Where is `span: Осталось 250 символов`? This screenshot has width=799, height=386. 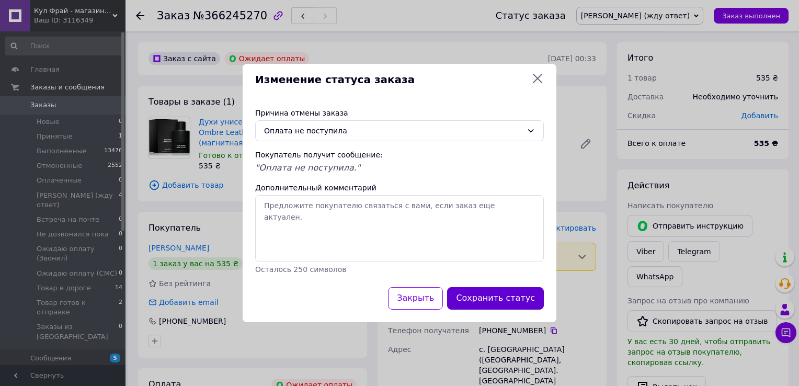
span: Осталось 250 символов is located at coordinates (301, 269).